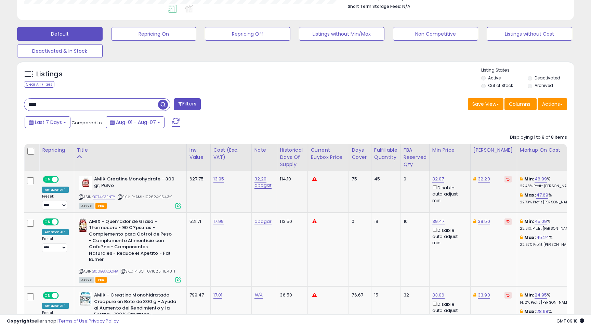 This screenshot has width=591, height=328. What do you see at coordinates (19, 321) in the screenshot?
I see `strong: Copyright` at bounding box center [19, 321].